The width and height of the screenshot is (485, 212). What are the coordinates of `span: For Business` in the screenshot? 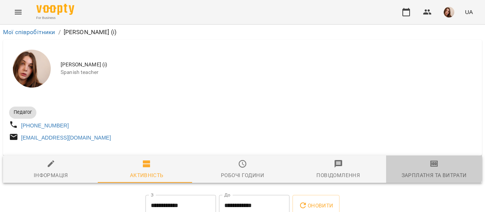 It's located at (55, 18).